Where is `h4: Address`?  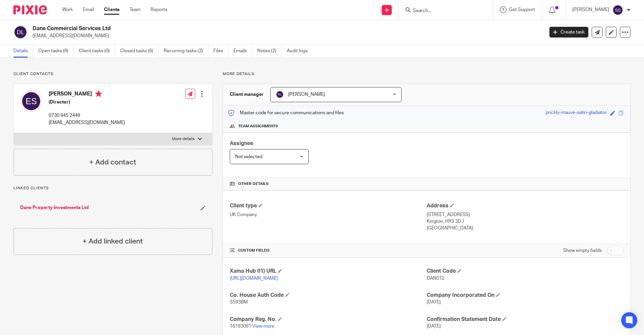
h4: Address is located at coordinates (525, 205).